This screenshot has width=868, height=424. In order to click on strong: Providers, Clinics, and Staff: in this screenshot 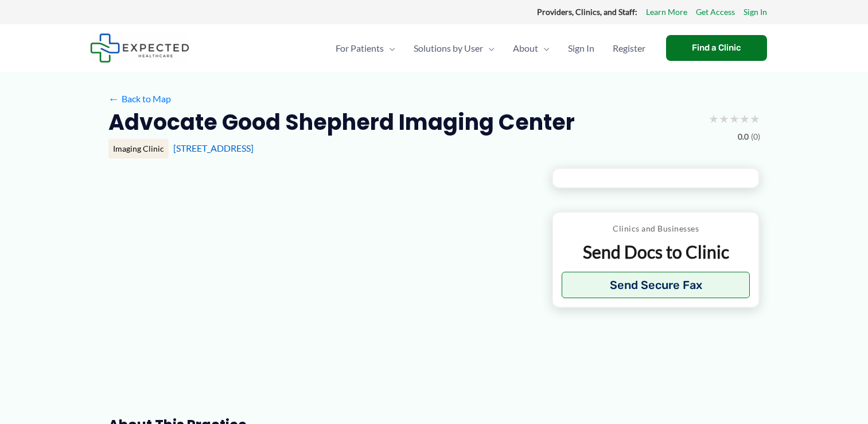, I will do `click(588, 11)`.